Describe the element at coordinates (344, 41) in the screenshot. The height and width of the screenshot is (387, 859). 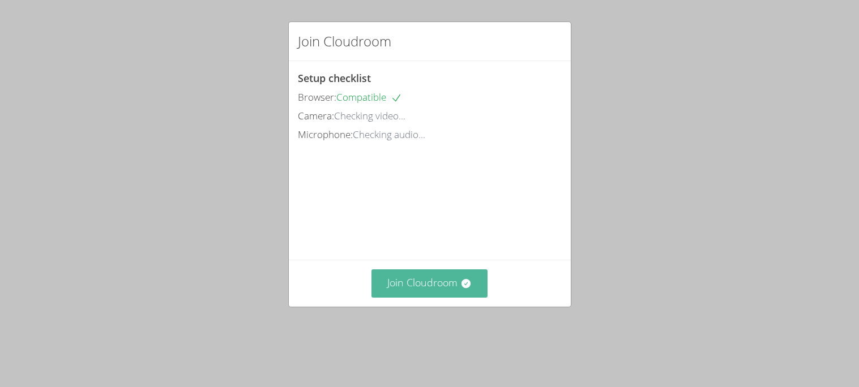
I see `h2: Join Cloudroom` at that location.